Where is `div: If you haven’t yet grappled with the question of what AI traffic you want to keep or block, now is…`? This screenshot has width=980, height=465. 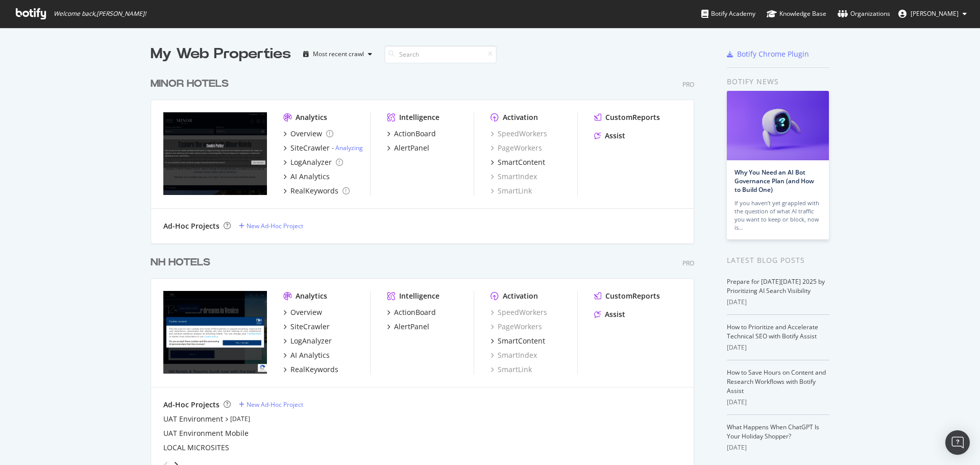 div: If you haven’t yet grappled with the question of what AI traffic you want to keep or block, now is… is located at coordinates (777, 216).